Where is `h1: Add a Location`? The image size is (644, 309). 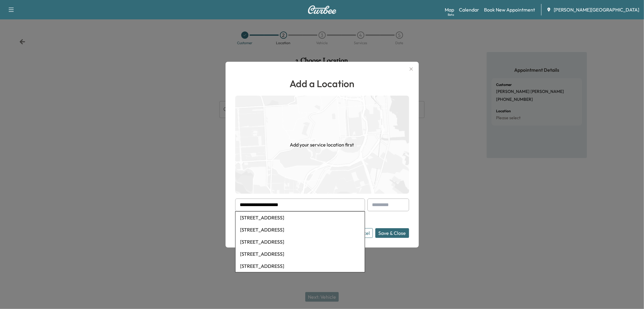
h1: Add a Location is located at coordinates (322, 84).